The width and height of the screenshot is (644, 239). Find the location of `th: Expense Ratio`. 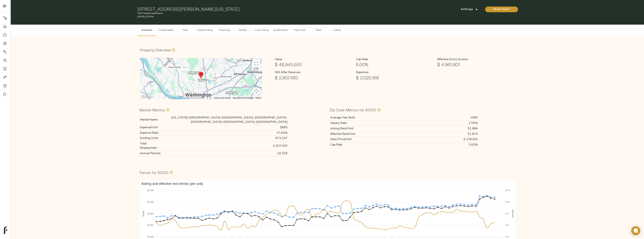

th: Expense Ratio is located at coordinates (150, 133).